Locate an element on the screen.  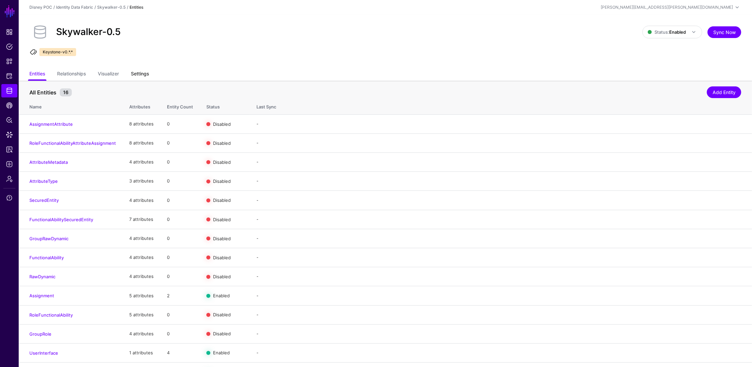
th: Last Sync is located at coordinates (501, 106).